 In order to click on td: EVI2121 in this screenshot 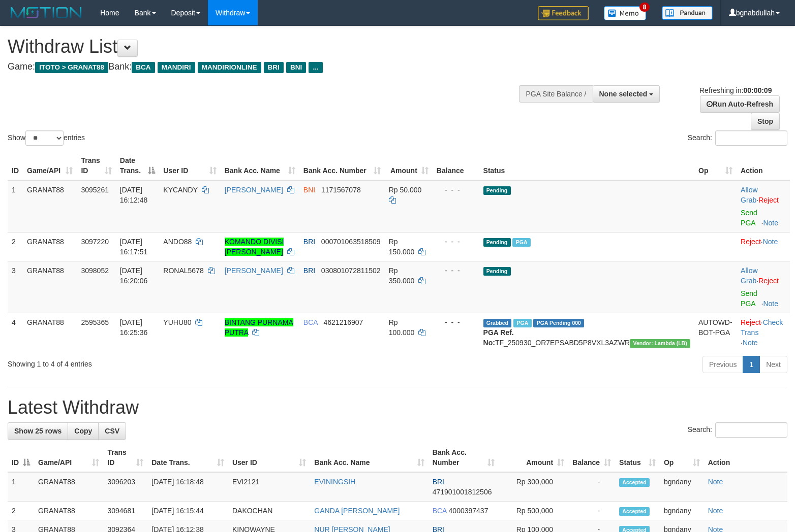, I will do `click(269, 487)`.